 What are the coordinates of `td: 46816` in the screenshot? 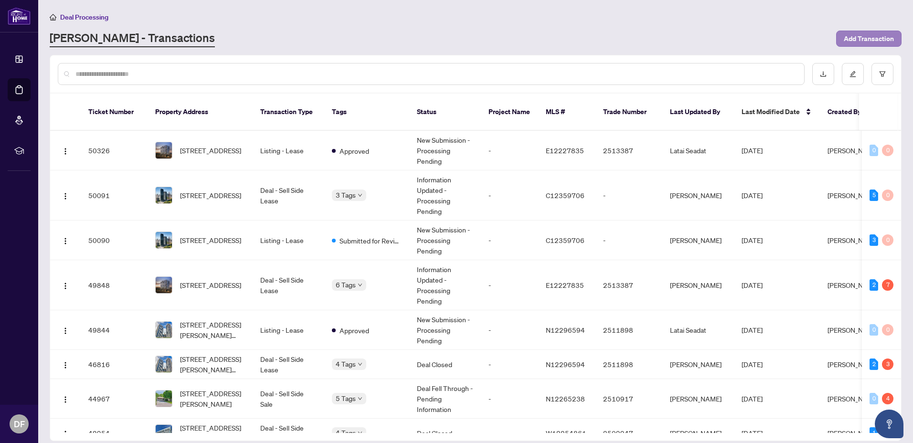 It's located at (114, 364).